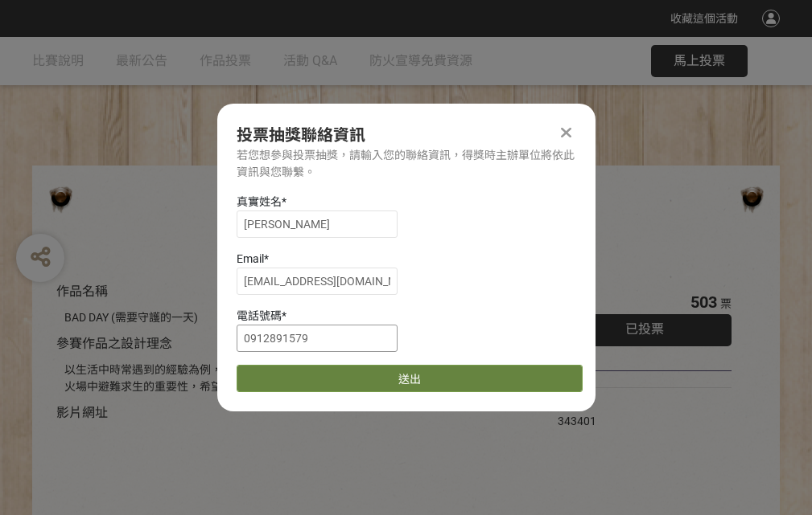 This screenshot has width=812, height=515. I want to click on span: 已投票, so click(645, 329).